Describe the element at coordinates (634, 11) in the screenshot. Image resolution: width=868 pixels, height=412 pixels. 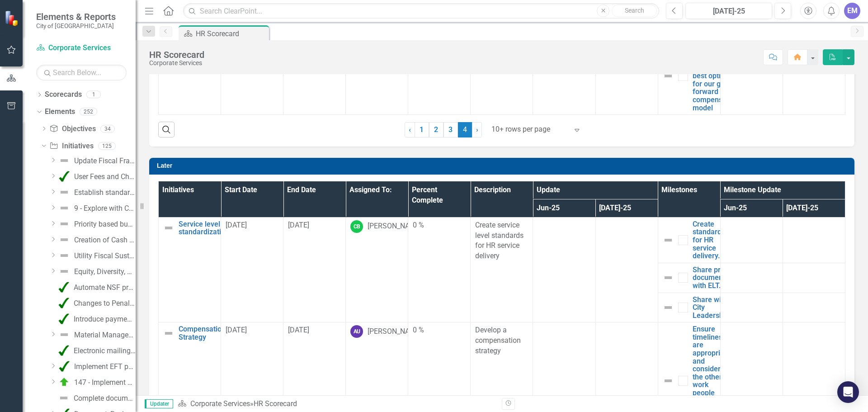
I see `span: Search` at that location.